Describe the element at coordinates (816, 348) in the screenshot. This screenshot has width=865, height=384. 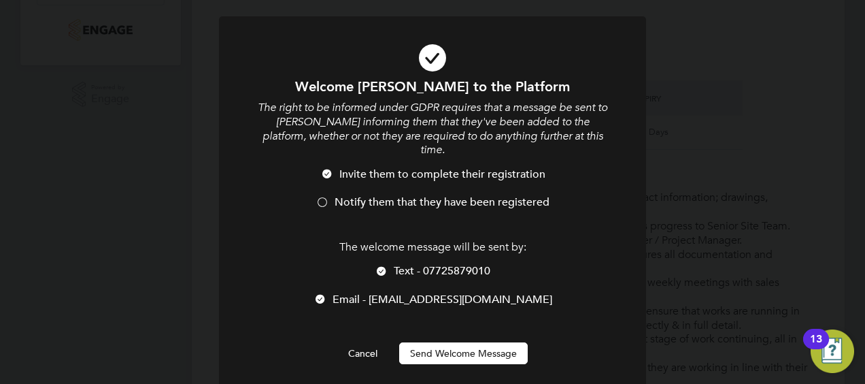
I see `div: 13` at that location.